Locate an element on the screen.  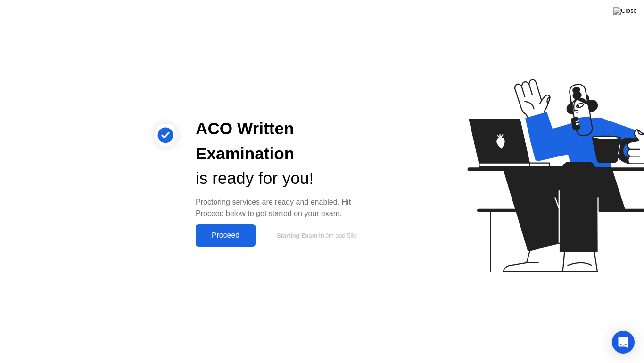
div: is ready for you! is located at coordinates (284, 178).